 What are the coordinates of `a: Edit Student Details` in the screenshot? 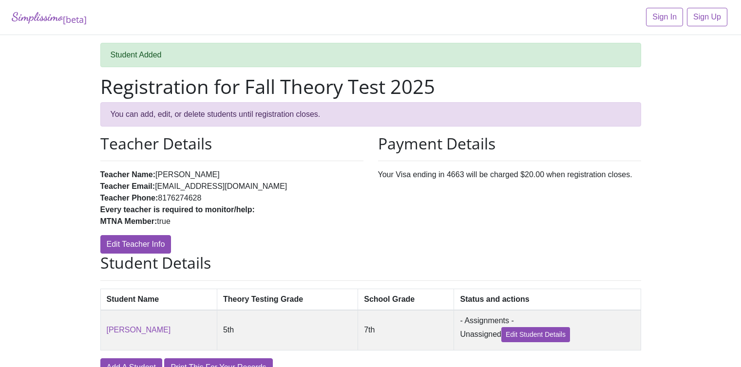 It's located at (536, 335).